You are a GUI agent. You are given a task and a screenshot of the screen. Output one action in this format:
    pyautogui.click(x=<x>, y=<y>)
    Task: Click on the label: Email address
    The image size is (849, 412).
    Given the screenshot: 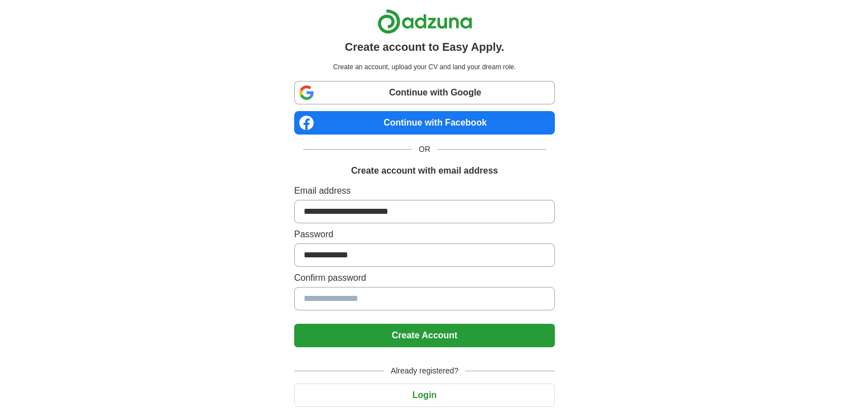 What is the action you would take?
    pyautogui.click(x=424, y=191)
    